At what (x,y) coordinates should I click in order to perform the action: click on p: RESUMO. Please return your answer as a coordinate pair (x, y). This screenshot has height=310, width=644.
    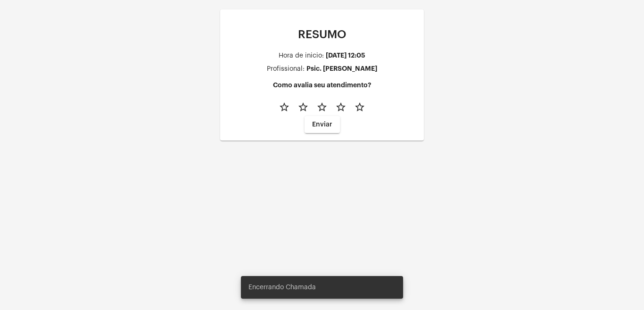
    Looking at the image, I should click on (322, 35).